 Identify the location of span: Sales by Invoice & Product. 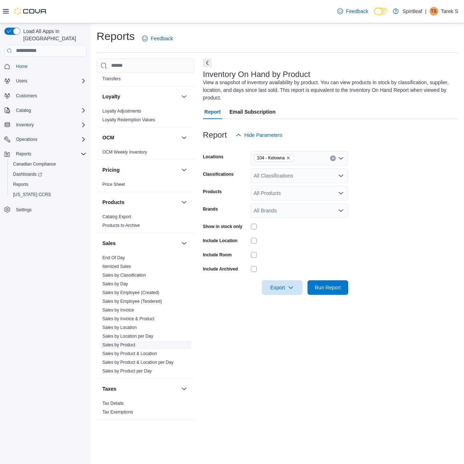
(128, 319).